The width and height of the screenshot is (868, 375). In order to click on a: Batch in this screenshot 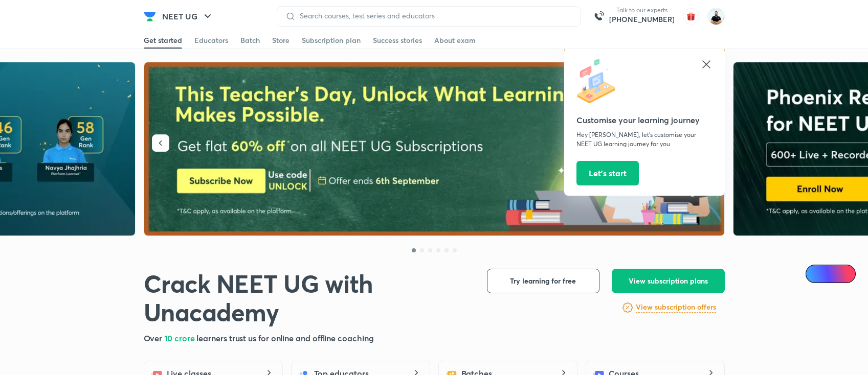, I will do `click(250, 41)`.